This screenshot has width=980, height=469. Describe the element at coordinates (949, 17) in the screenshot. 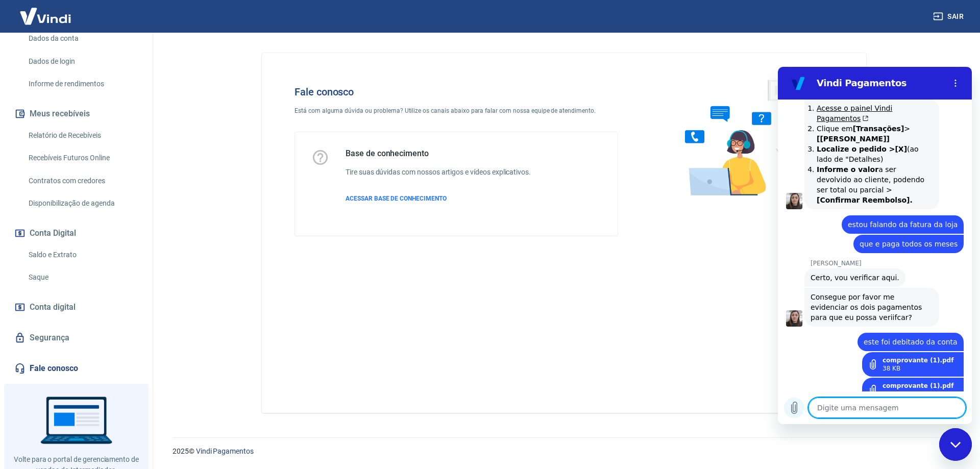

I see `button: Sair` at that location.